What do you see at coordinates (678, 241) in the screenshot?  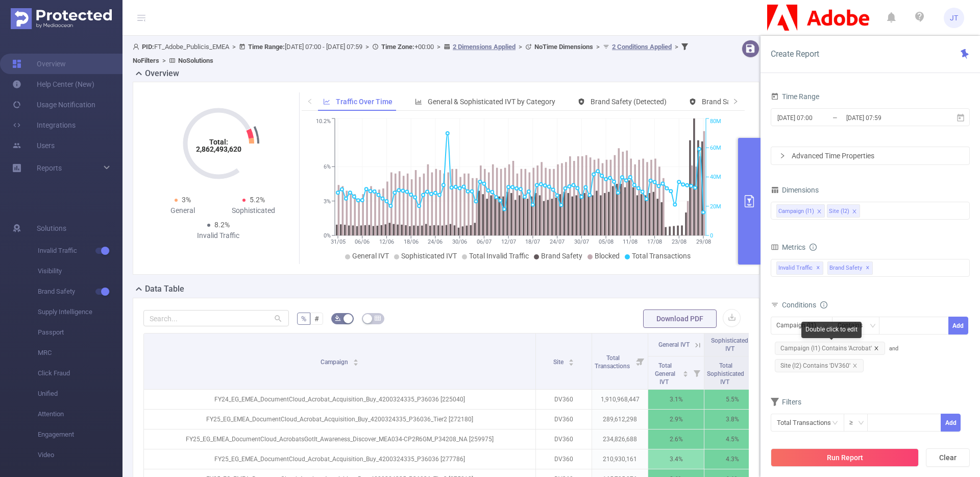 I see `tspan: 23/08` at bounding box center [678, 241].